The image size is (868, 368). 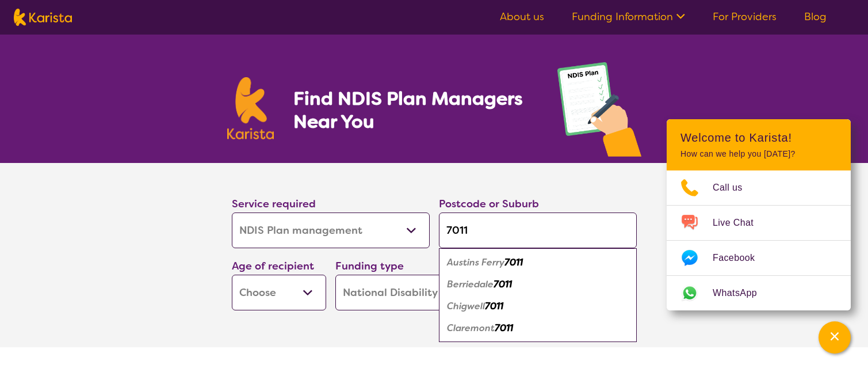 I want to click on em: Chigwell, so click(x=466, y=306).